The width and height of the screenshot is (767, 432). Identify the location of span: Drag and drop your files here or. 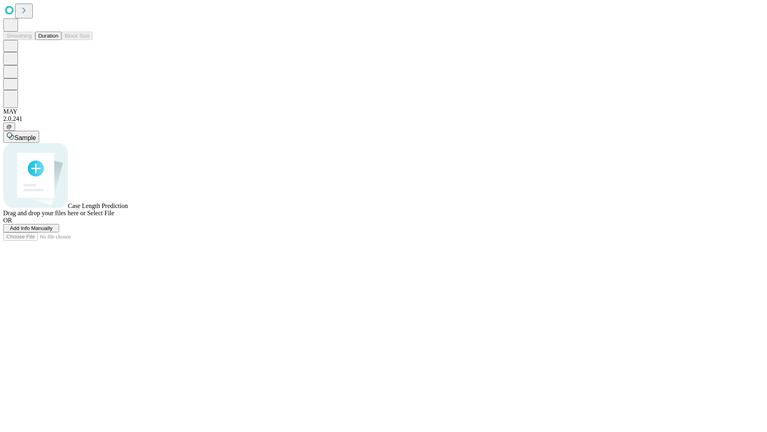
(44, 213).